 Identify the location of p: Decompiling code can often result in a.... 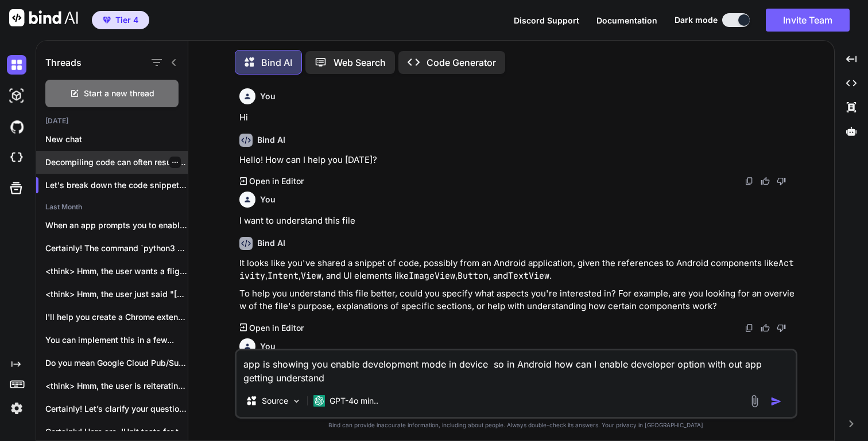
(117, 162).